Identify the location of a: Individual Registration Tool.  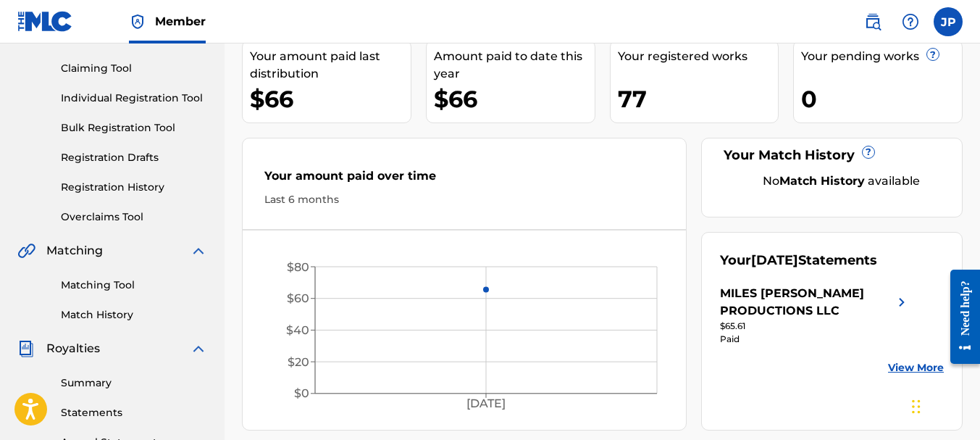
(134, 98).